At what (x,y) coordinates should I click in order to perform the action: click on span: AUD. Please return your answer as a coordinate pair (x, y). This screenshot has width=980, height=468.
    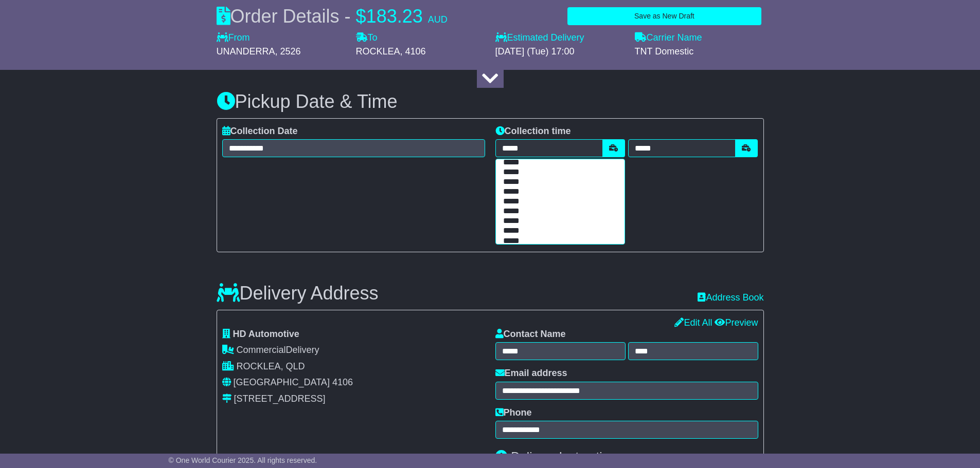
    Looking at the image, I should click on (438, 20).